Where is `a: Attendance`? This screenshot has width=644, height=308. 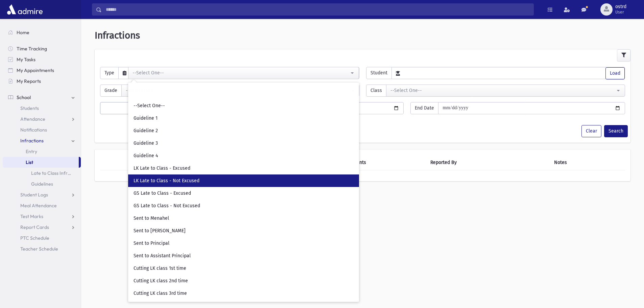 a: Attendance is located at coordinates (41, 119).